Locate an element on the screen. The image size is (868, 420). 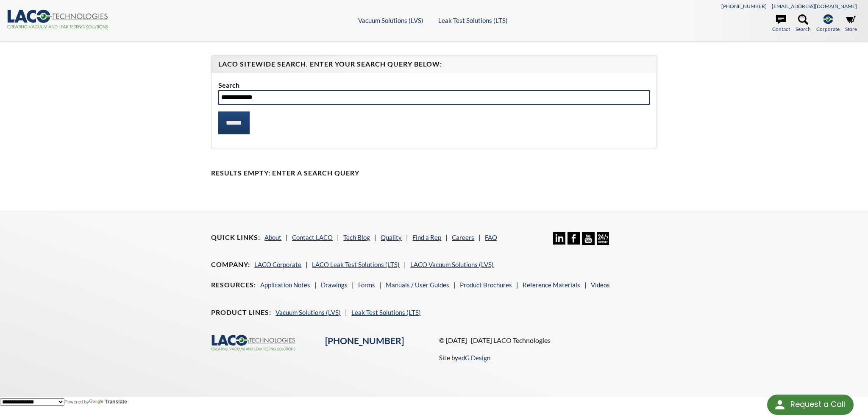
a: LACO Corporate is located at coordinates (278, 264).